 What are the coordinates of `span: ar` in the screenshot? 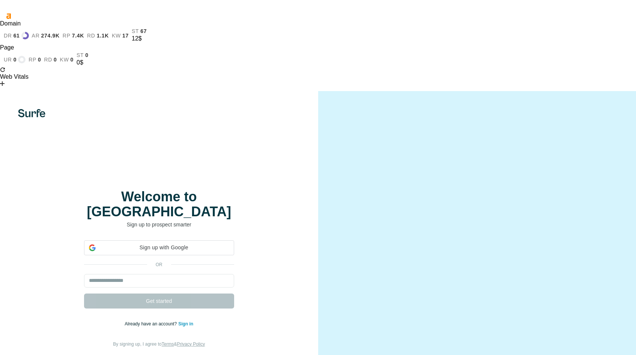 It's located at (36, 36).